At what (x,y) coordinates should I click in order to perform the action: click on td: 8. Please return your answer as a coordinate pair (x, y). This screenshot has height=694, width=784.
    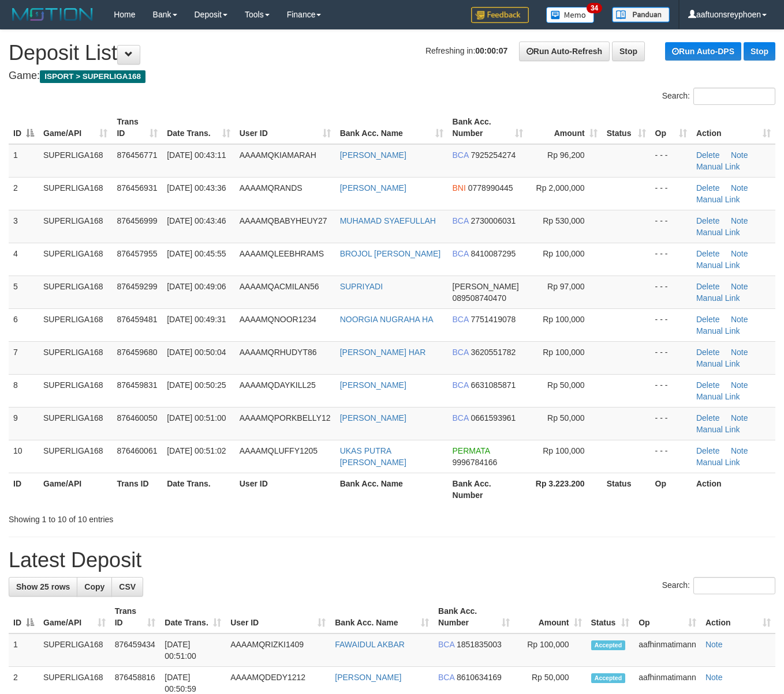
    Looking at the image, I should click on (24, 390).